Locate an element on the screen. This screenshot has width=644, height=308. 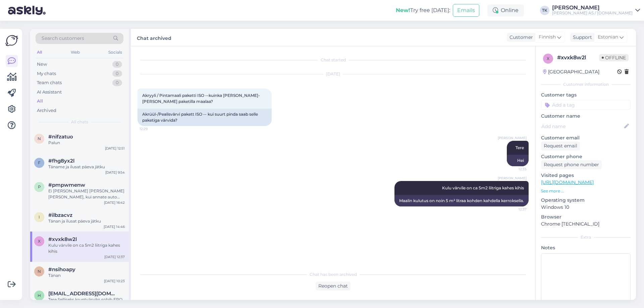
span: h is located at coordinates (39, 295).